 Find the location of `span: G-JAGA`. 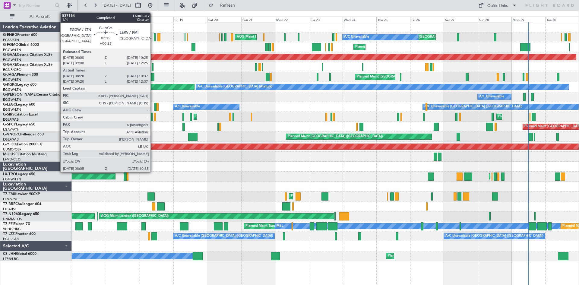

span: G-JAGA is located at coordinates (10, 75).